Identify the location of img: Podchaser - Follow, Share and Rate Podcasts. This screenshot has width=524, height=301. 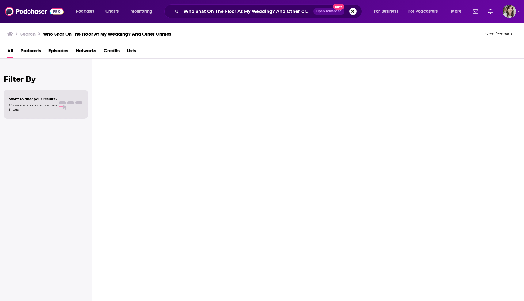
(34, 11).